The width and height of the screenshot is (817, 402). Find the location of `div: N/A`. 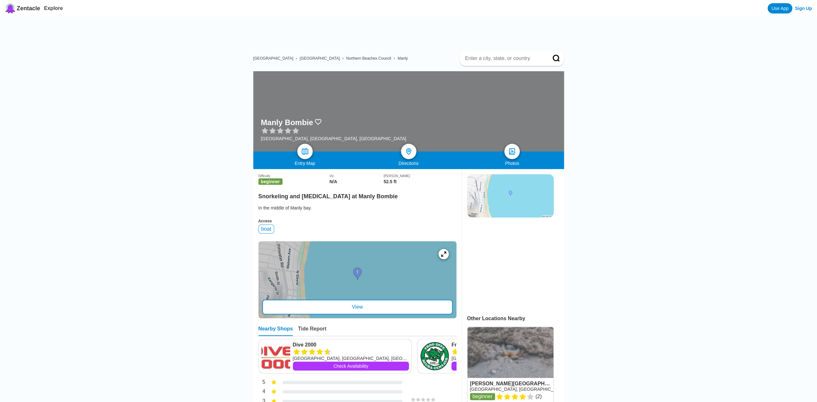

div: N/A is located at coordinates (356, 182).